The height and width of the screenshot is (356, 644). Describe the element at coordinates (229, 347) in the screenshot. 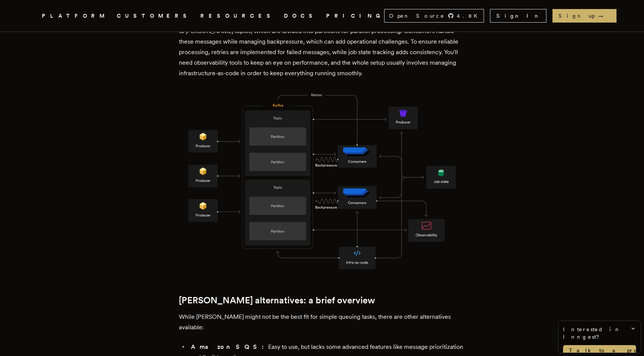

I see `strong: Amazon SQS:` at that location.